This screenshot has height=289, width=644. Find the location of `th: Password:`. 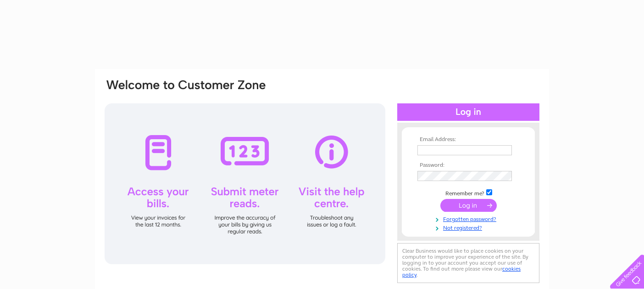

th: Password: is located at coordinates (469, 165).